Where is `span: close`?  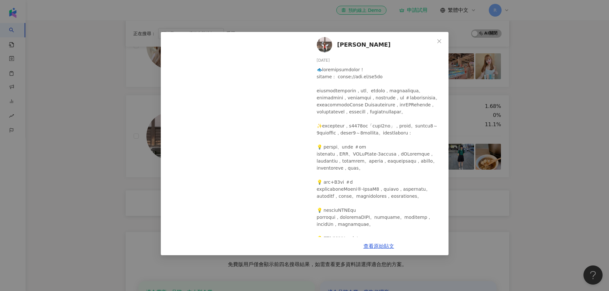
span: close is located at coordinates (439, 41).